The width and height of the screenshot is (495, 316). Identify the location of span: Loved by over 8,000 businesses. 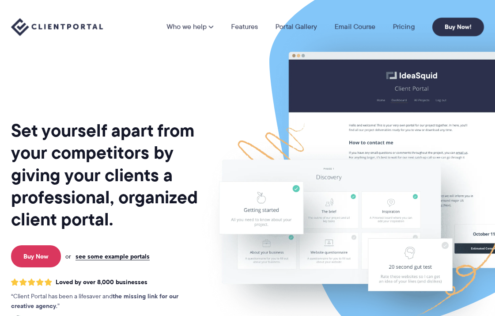
(102, 282).